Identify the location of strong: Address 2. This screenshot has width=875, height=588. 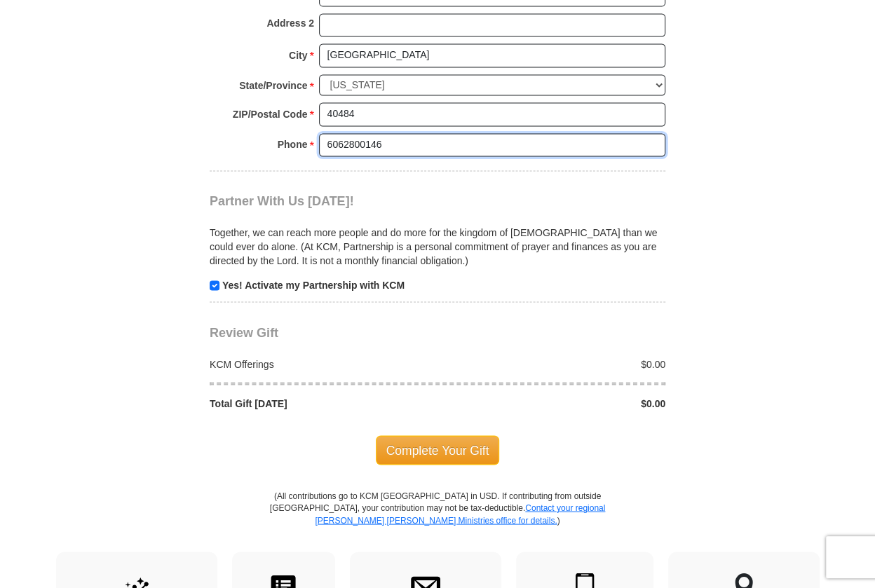
(290, 23).